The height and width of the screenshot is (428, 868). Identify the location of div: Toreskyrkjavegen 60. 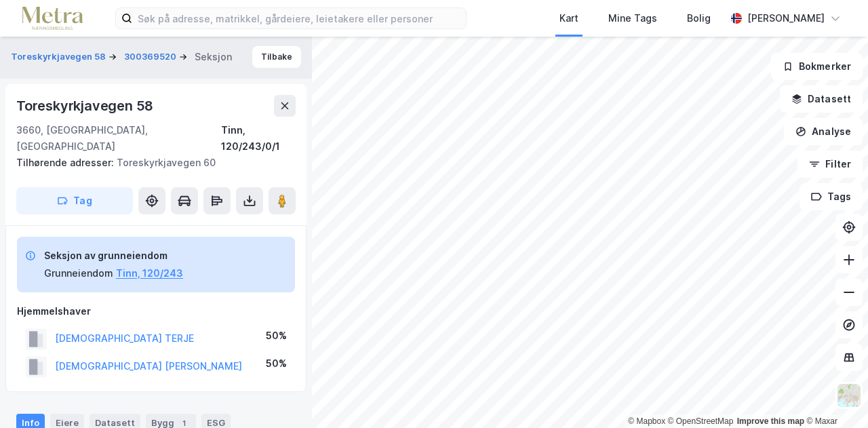
(151, 163).